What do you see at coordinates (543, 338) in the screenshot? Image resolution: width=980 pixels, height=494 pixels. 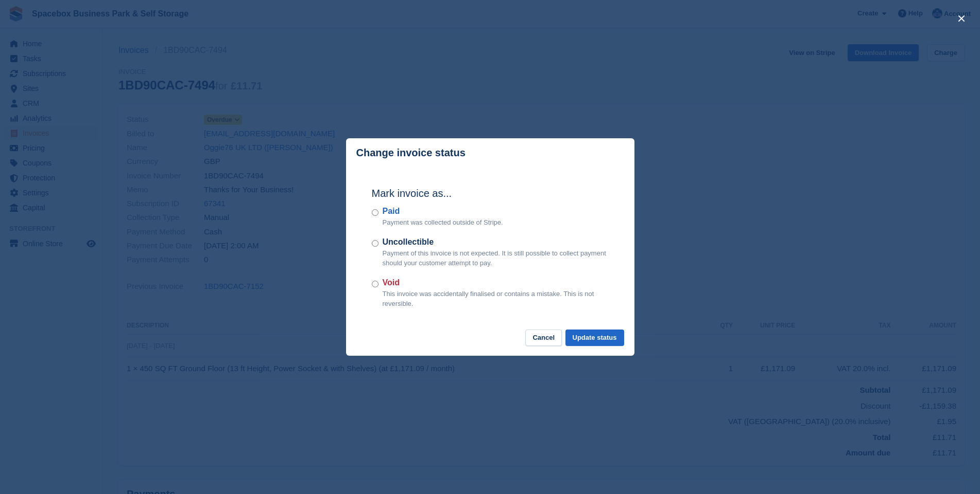 I see `button: Cancel` at bounding box center [543, 338].